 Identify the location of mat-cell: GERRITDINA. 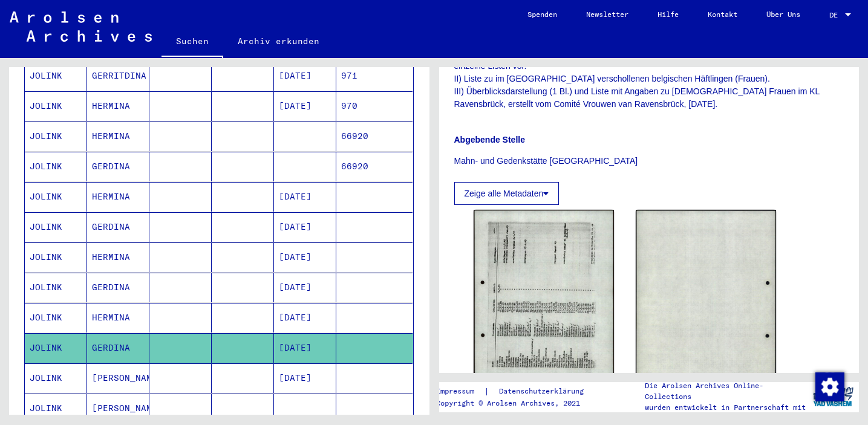
(118, 76).